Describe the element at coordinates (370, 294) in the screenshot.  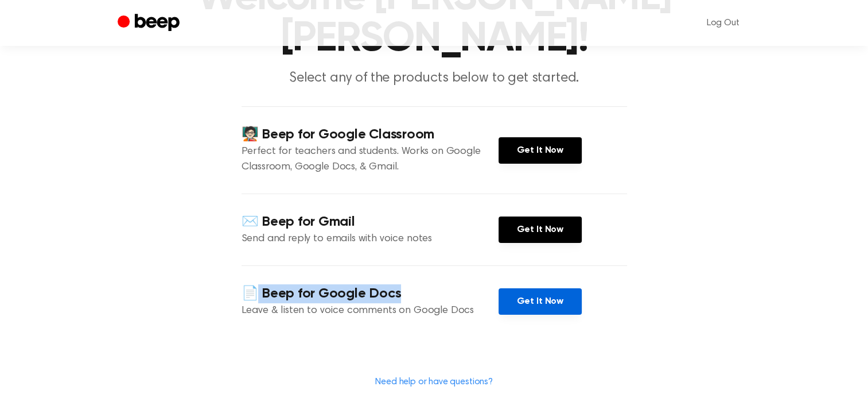
I see `h4: 📄 Beep for Google Docs` at that location.